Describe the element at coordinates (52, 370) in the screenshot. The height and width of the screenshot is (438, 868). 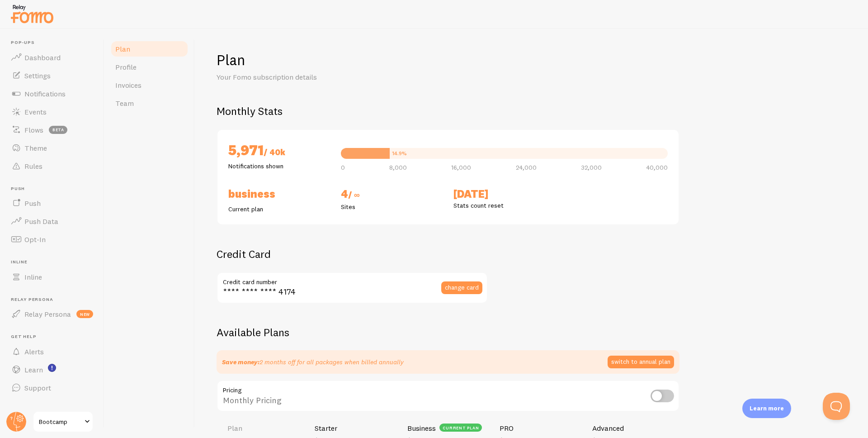
I see `a: Learn` at that location.